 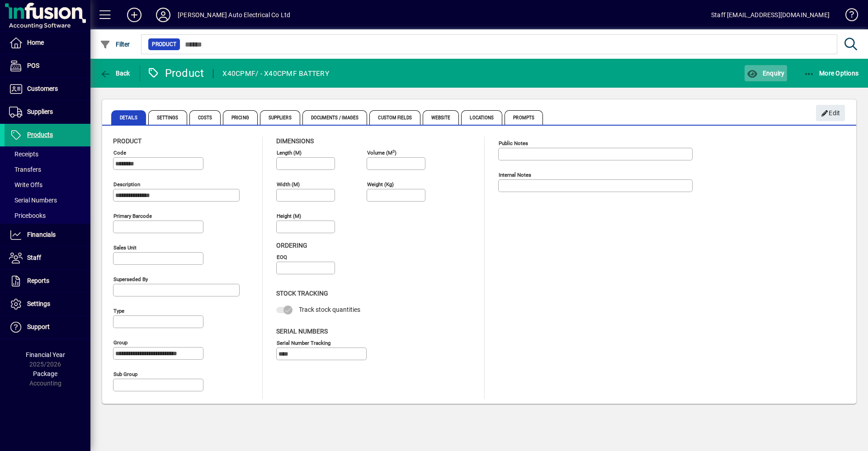 I want to click on mat-label: Internal Notes, so click(x=515, y=175).